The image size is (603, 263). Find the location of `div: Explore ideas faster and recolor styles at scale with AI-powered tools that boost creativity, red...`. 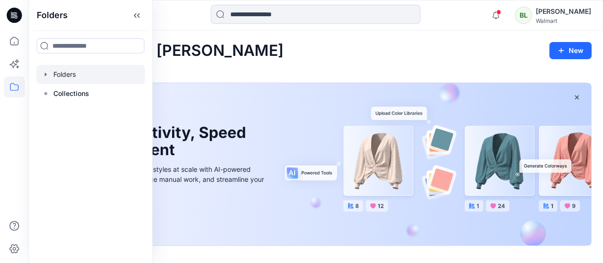

div: Explore ideas faster and recolor styles at scale with AI-powered tools that boost creativity, red... is located at coordinates (159, 179).